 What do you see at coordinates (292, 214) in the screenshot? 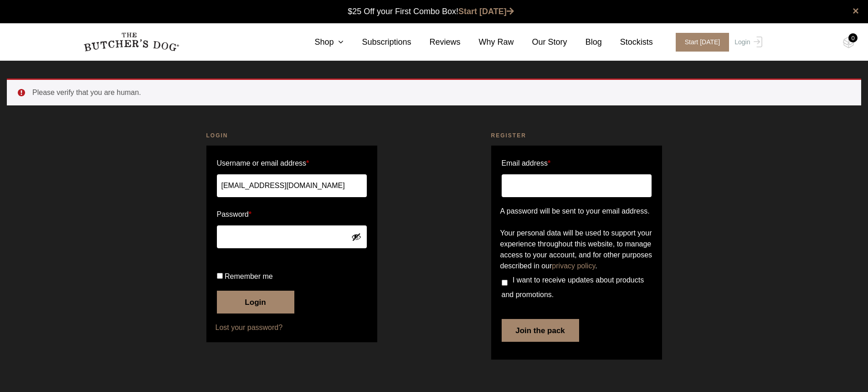
I see `label: Password` at bounding box center [292, 214].